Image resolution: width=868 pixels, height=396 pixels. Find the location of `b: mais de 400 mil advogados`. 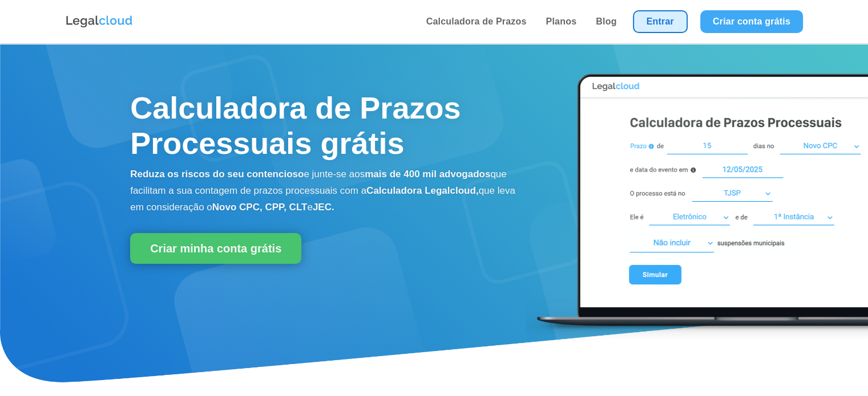

b: mais de 400 mil advogados is located at coordinates (428, 174).